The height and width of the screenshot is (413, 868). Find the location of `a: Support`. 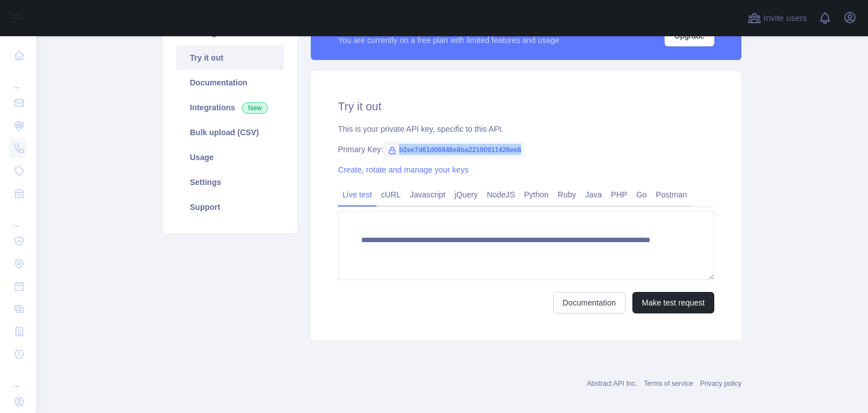

a: Support is located at coordinates (230, 207).